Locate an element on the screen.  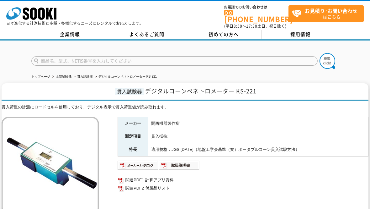
a: メーカーカタログ is located at coordinates (138, 166).